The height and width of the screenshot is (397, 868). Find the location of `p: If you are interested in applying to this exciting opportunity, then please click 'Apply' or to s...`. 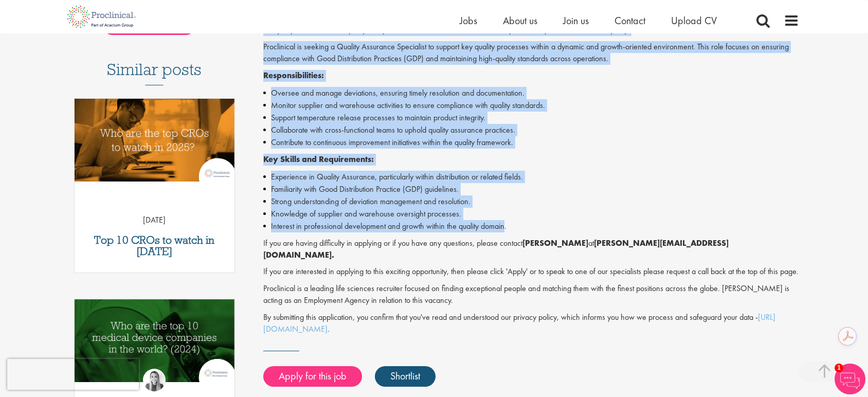

p: If you are interested in applying to this exciting opportunity, then please click 'Apply' or to s... is located at coordinates (531, 272).